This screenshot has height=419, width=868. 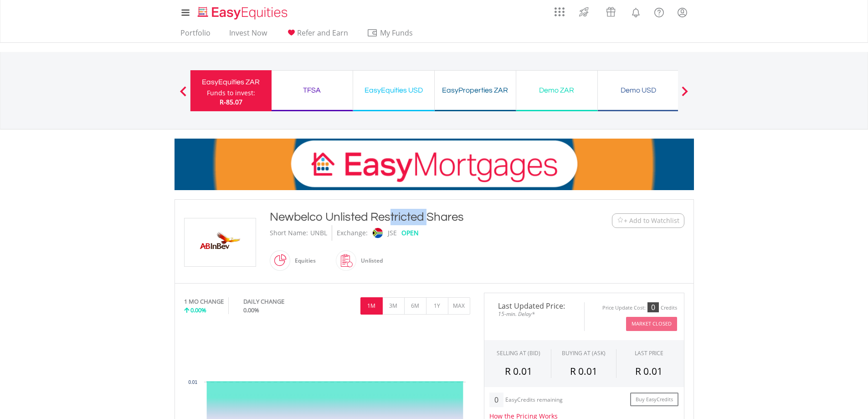 I want to click on div: Funds to invest:, so click(x=231, y=93).